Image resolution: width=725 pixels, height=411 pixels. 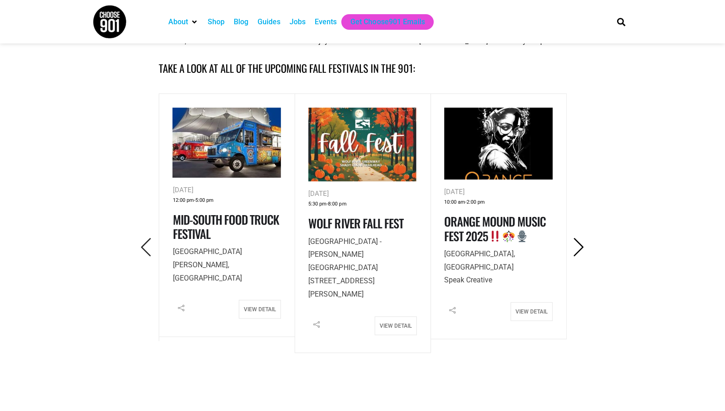 What do you see at coordinates (476, 202) in the screenshot?
I see `span: 2:00 pm` at bounding box center [476, 202].